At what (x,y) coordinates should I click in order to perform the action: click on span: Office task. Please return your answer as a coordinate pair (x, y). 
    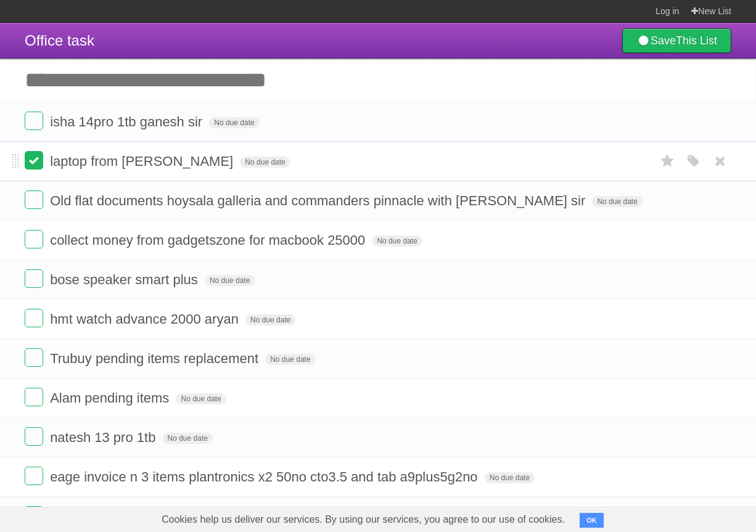
    Looking at the image, I should click on (59, 40).